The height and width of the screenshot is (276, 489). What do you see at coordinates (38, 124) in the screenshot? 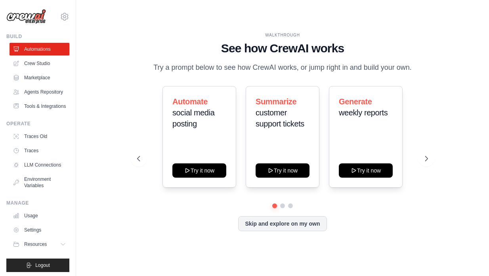
I see `div: Operate` at bounding box center [38, 124].